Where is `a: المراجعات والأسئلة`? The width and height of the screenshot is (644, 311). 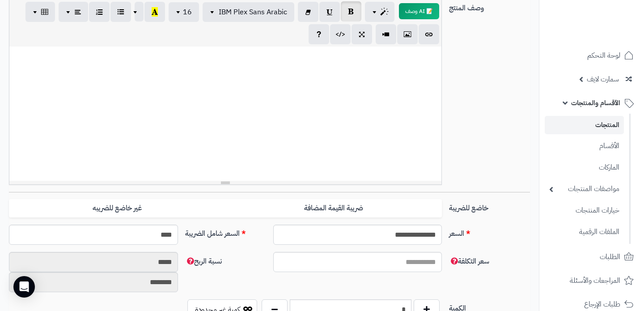
a: المراجعات والأسئلة is located at coordinates (592, 281).